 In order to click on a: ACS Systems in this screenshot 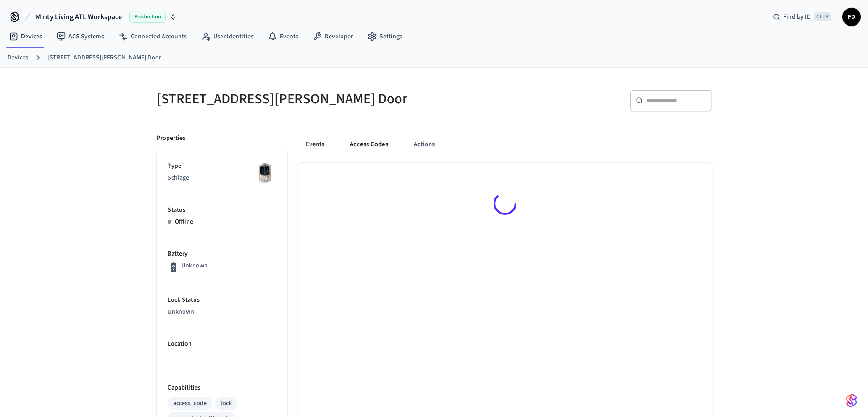, I will do `click(80, 37)`.